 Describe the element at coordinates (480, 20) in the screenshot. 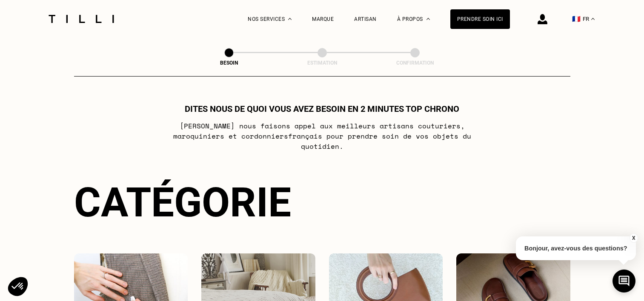

I see `a: Prendre soin ici` at that location.